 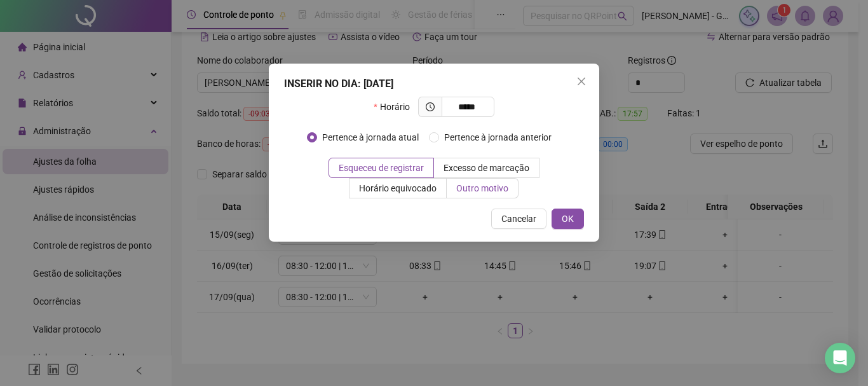 I want to click on button: OK, so click(x=567, y=218).